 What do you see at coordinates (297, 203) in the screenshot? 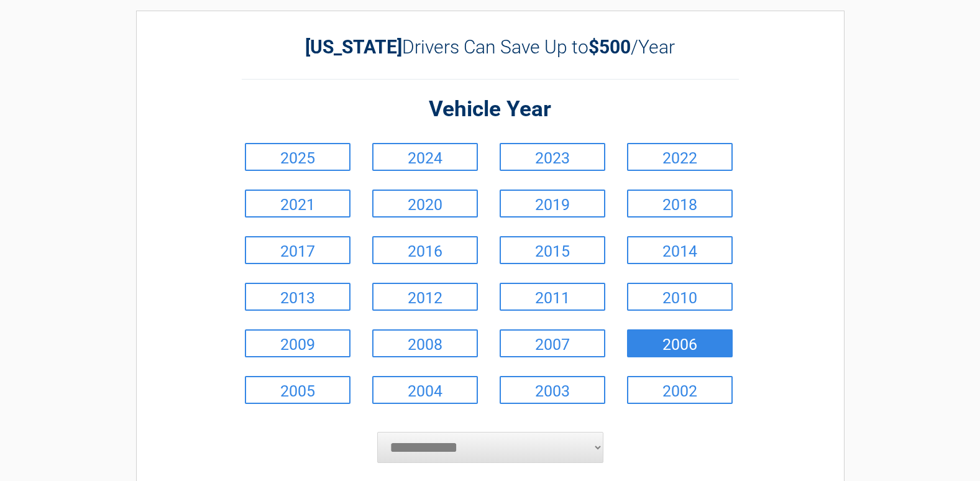
I see `a: 2021` at bounding box center [297, 203].